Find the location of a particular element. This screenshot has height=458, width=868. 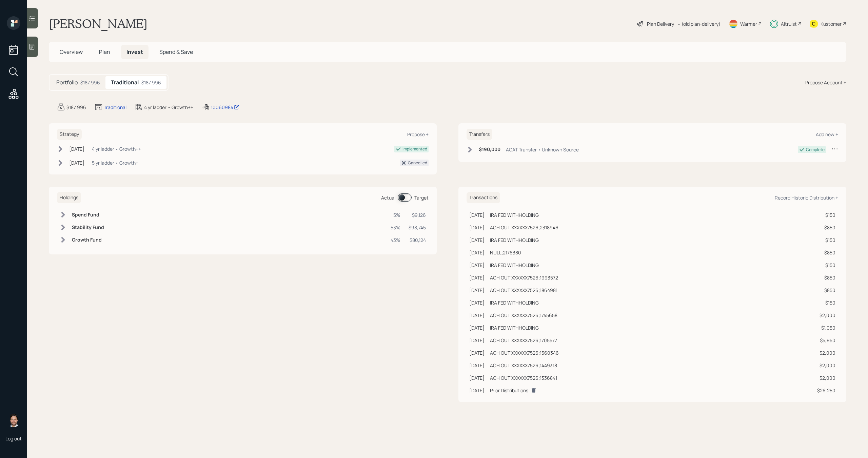

div: Target is located at coordinates (421, 198).